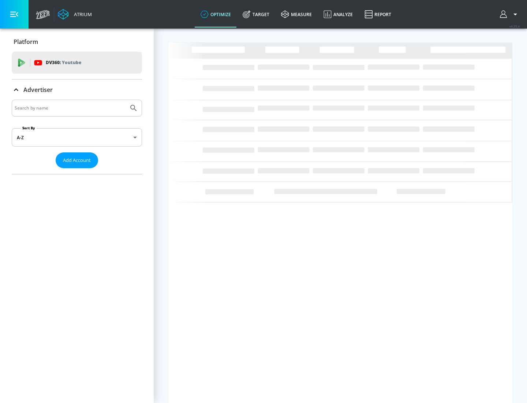 This screenshot has height=403, width=527. What do you see at coordinates (515, 26) in the screenshot?
I see `span: v 4.25.4` at bounding box center [515, 26].